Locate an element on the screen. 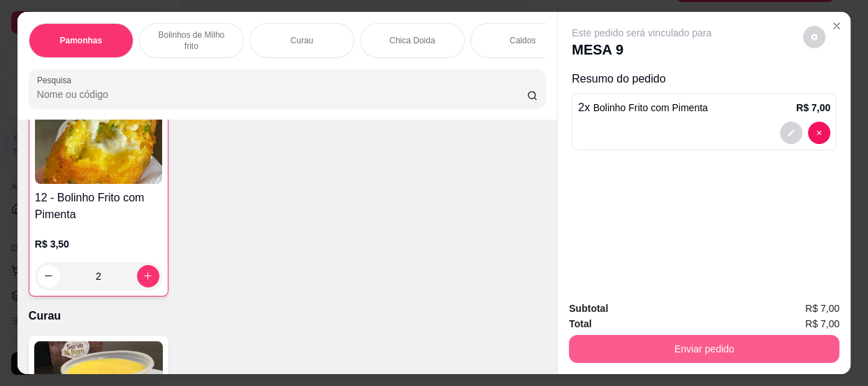  h4: 12 - Bolinho Frito com Pimenta is located at coordinates (99, 206).